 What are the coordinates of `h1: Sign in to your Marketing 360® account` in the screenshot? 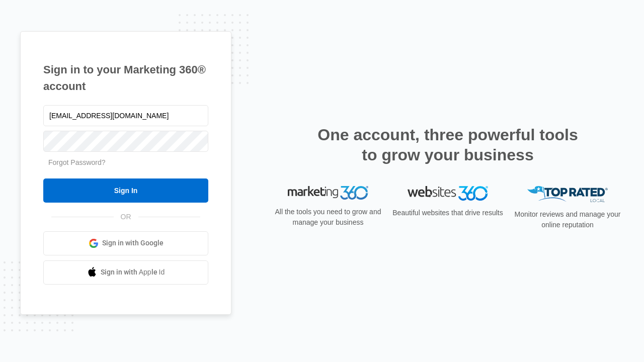 It's located at (126, 78).